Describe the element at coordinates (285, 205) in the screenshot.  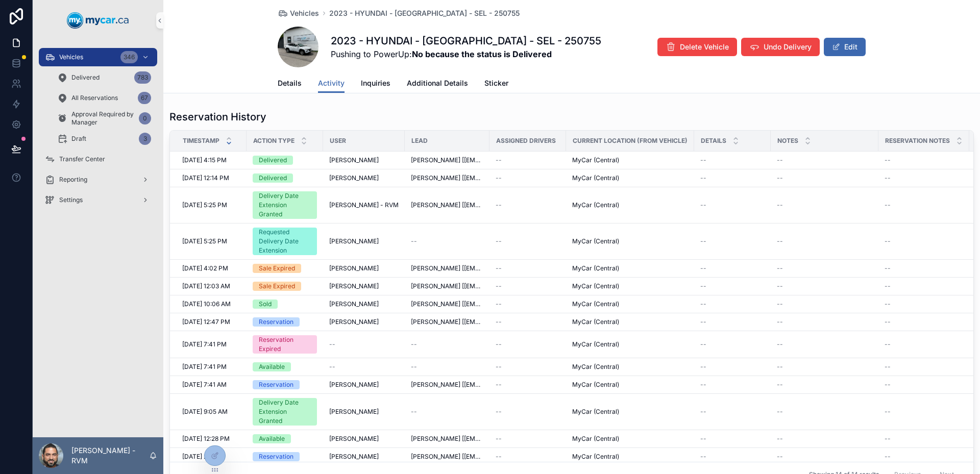
I see `div: Delivery Date Extension Granted` at that location.